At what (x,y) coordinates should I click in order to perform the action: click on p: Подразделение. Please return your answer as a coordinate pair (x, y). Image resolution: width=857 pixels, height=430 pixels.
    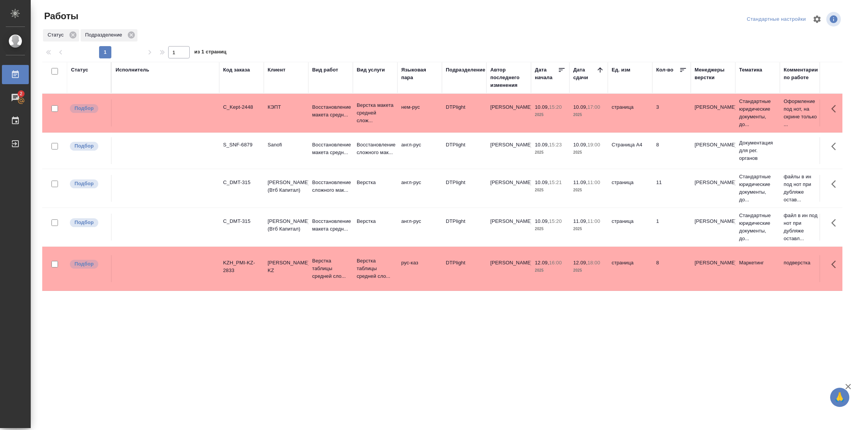
    Looking at the image, I should click on (105, 35).